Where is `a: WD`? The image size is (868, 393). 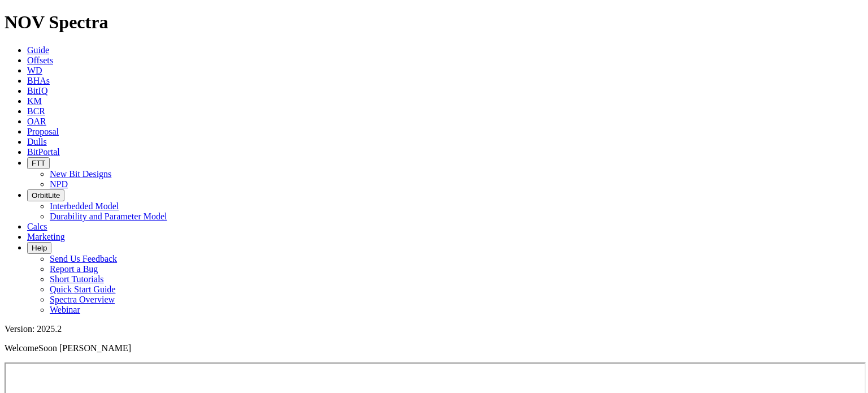 a: WD is located at coordinates (35, 70).